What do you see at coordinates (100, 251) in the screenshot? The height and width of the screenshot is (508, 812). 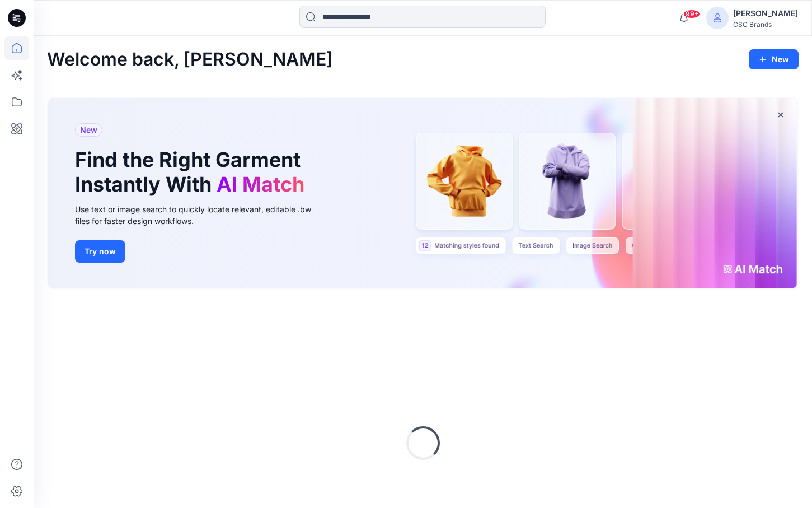 I see `a: Try now` at bounding box center [100, 251].